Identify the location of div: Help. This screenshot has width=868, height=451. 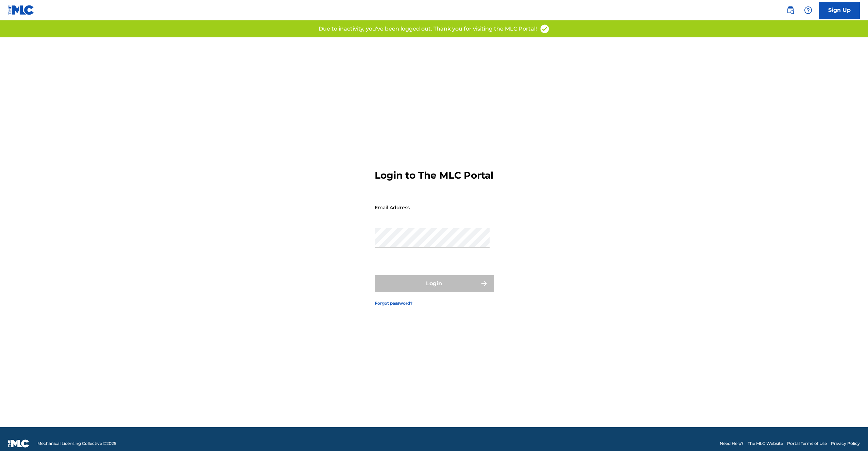
(808, 10).